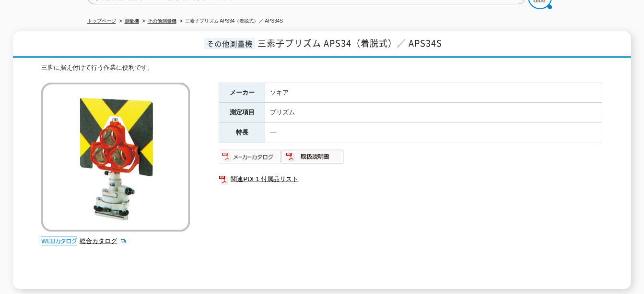 The image size is (644, 294). Describe the element at coordinates (132, 21) in the screenshot. I see `a: 測量機` at that location.